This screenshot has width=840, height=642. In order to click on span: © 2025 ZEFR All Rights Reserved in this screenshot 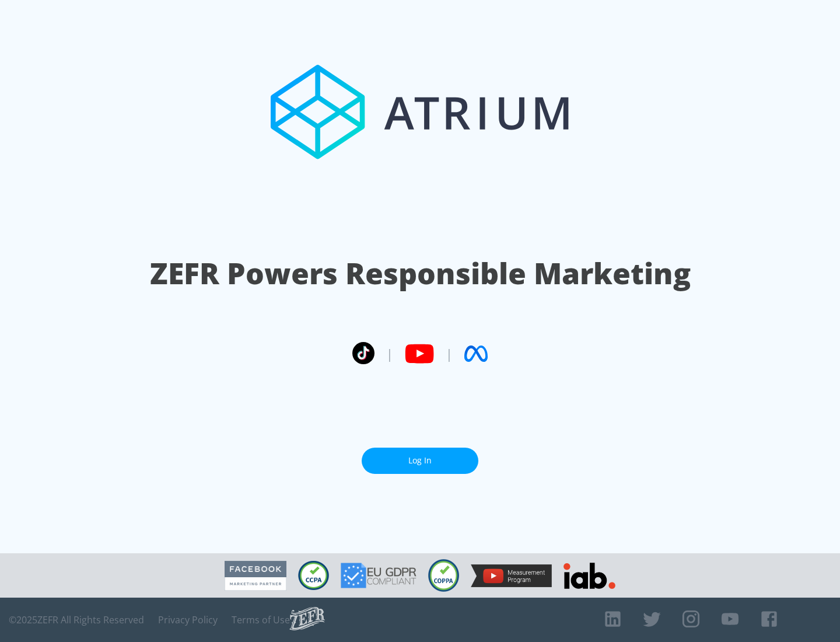, I will do `click(77, 620)`.